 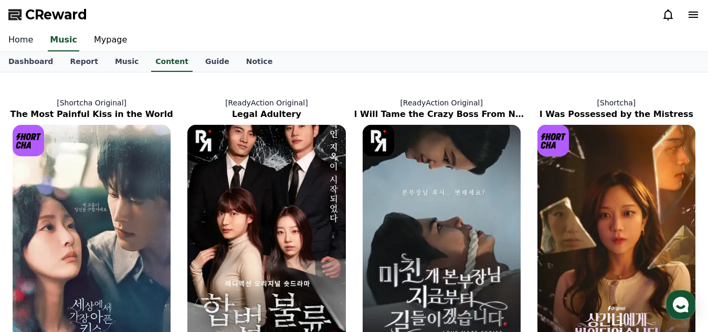 What do you see at coordinates (84, 62) in the screenshot?
I see `a: Report` at bounding box center [84, 62].